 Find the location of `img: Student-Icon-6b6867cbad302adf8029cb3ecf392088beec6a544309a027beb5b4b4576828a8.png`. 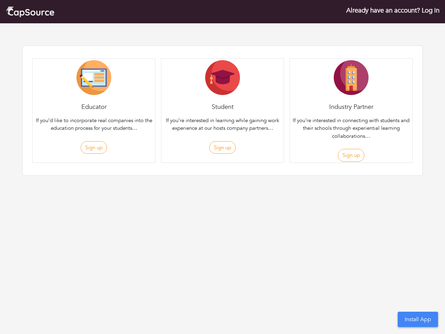

img: Student-Icon-6b6867cbad302adf8029cb3ecf392088beec6a544309a027beb5b4b4576828a8.png is located at coordinates (222, 78).